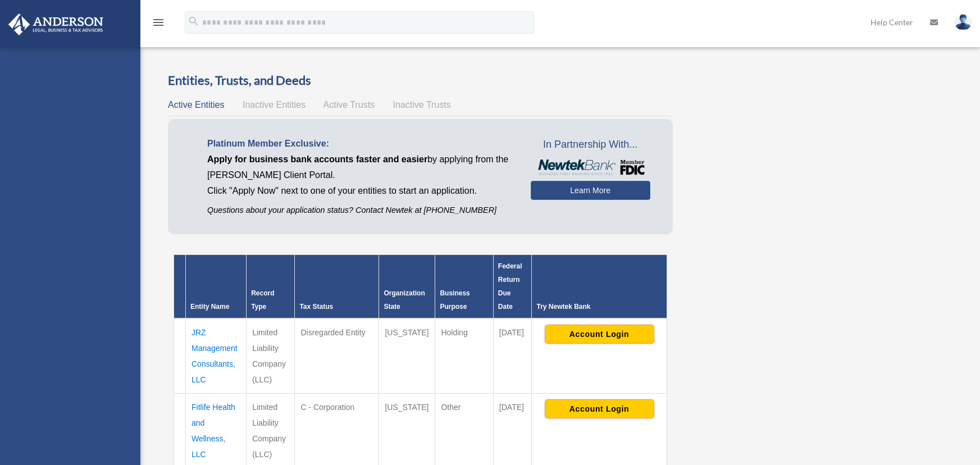 The height and width of the screenshot is (465, 980). Describe the element at coordinates (318, 159) in the screenshot. I see `span: Apply for business bank accounts faster and easier` at that location.